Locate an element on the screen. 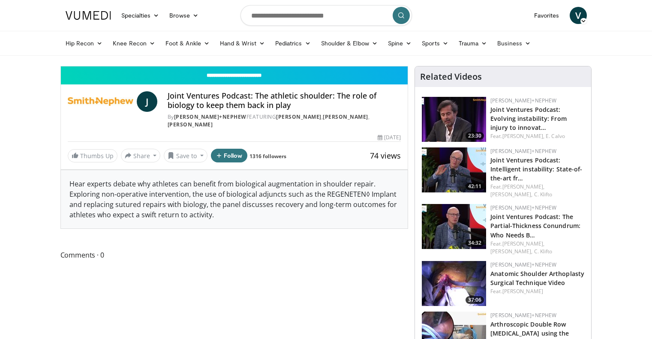  img: 68fb0319-defd-40d2-9a59-ac066b7d8959.150x105_q85_crop-smart_upscale.jpg is located at coordinates (454, 170).